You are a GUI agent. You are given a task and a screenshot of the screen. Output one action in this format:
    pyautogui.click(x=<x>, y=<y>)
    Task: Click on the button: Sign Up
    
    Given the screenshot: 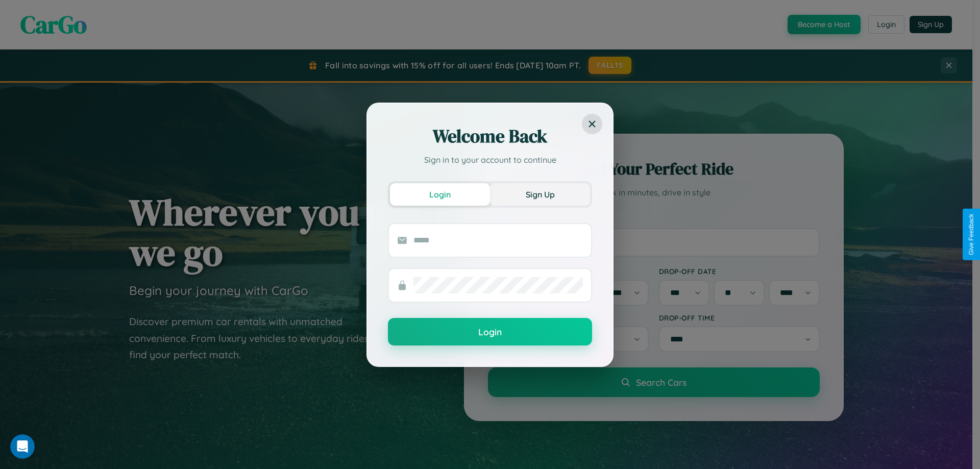 What is the action you would take?
    pyautogui.click(x=540, y=195)
    